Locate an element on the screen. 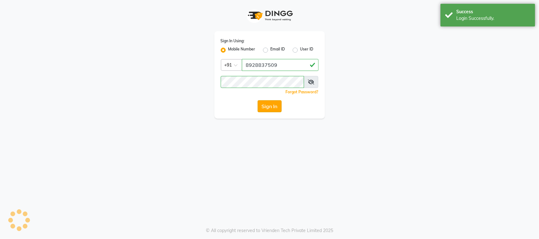  img: logo1.svg is located at coordinates (270, 15).